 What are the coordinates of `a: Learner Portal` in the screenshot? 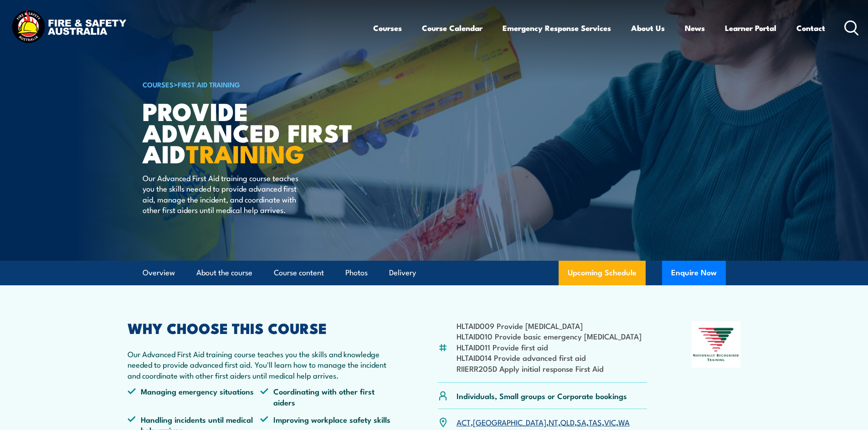 It's located at (750, 28).